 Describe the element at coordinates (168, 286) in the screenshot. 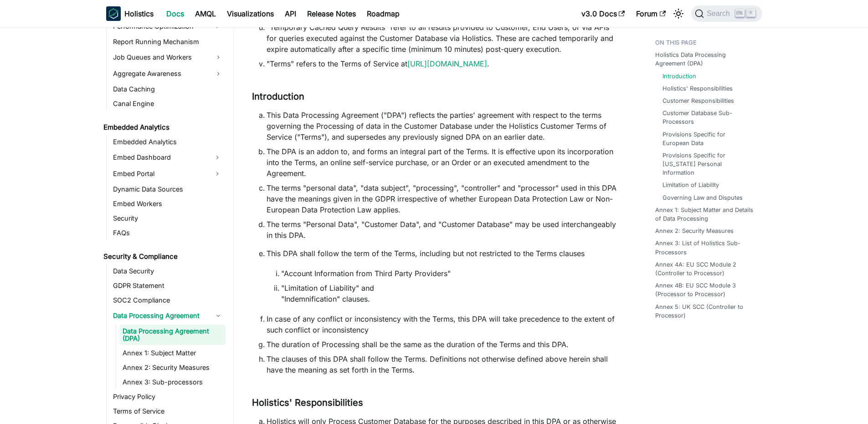

I see `a: GDPR Statement` at that location.